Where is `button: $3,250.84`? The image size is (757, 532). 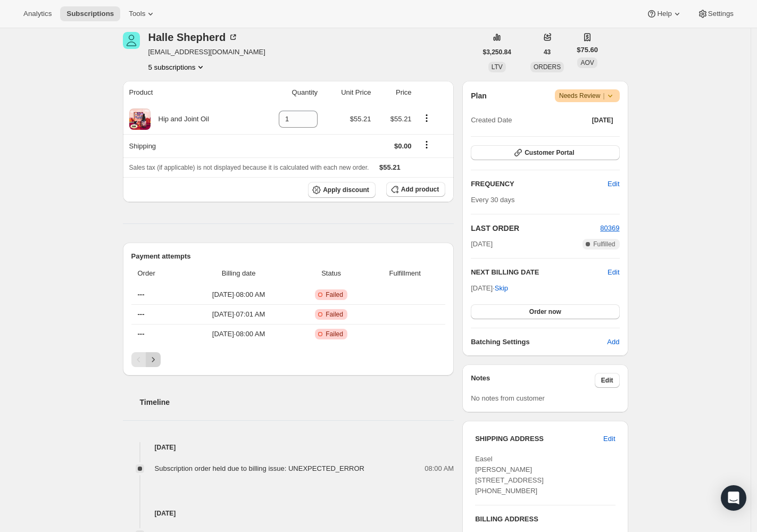 button: $3,250.84 is located at coordinates (497, 52).